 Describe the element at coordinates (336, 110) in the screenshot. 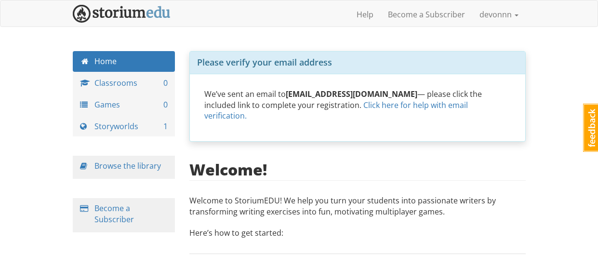

I see `a: Click here for help with email verification.` at that location.